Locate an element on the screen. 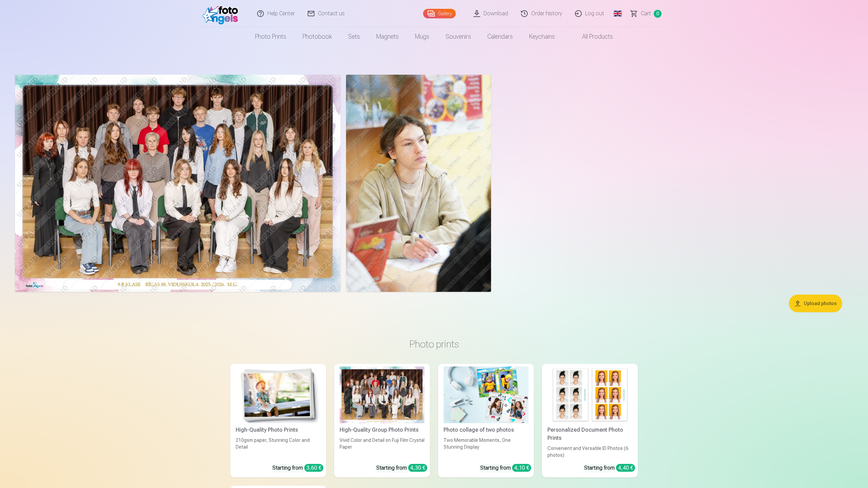  a: High-Quality Photo PrintsHigh-Quality Photo Prints210gsm paper, Stunning Color and DetailStarting... is located at coordinates (278, 421).